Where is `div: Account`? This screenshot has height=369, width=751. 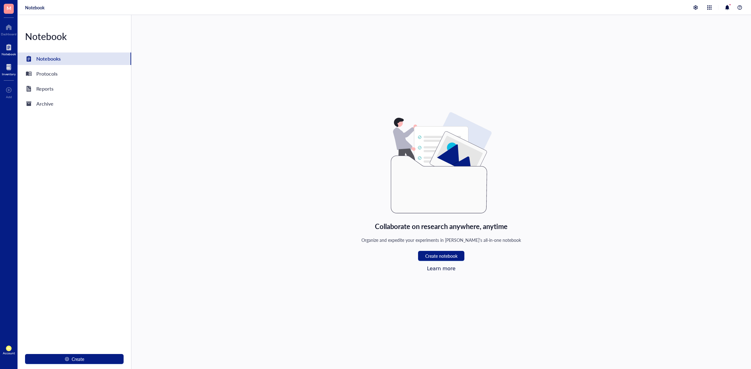 div: Account is located at coordinates (9, 353).